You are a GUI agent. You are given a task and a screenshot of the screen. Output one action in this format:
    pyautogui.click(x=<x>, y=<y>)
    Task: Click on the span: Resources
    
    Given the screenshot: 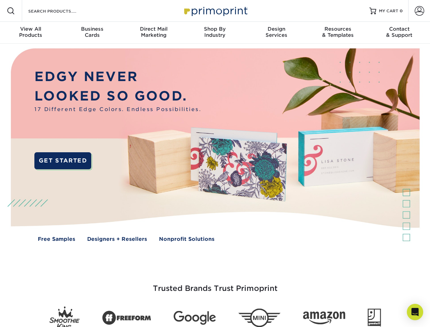 What is the action you would take?
    pyautogui.click(x=338, y=29)
    